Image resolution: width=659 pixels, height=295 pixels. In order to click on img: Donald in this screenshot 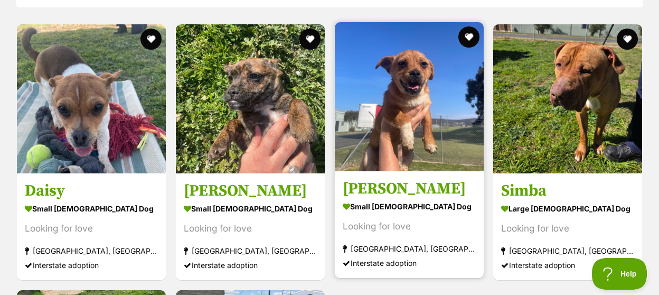, I will do `click(409, 97)`.